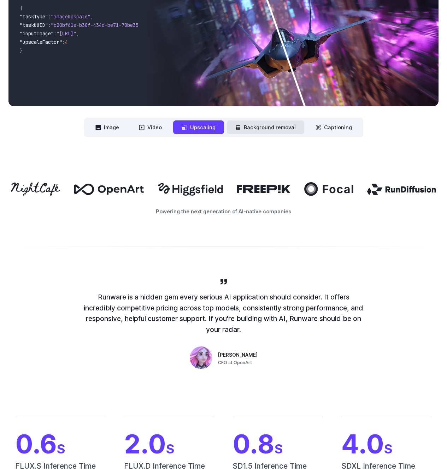 Image resolution: width=447 pixels, height=469 pixels. I want to click on span: "inputImage", so click(37, 34).